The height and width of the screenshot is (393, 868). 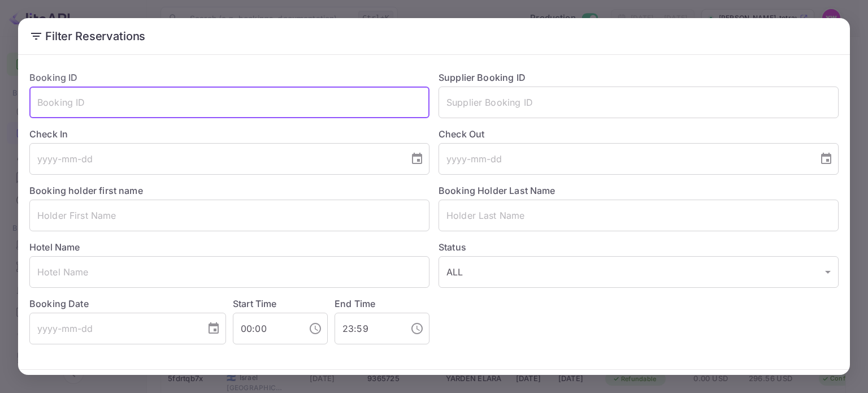 What do you see at coordinates (482, 77) in the screenshot?
I see `label: Supplier Booking ID` at bounding box center [482, 77].